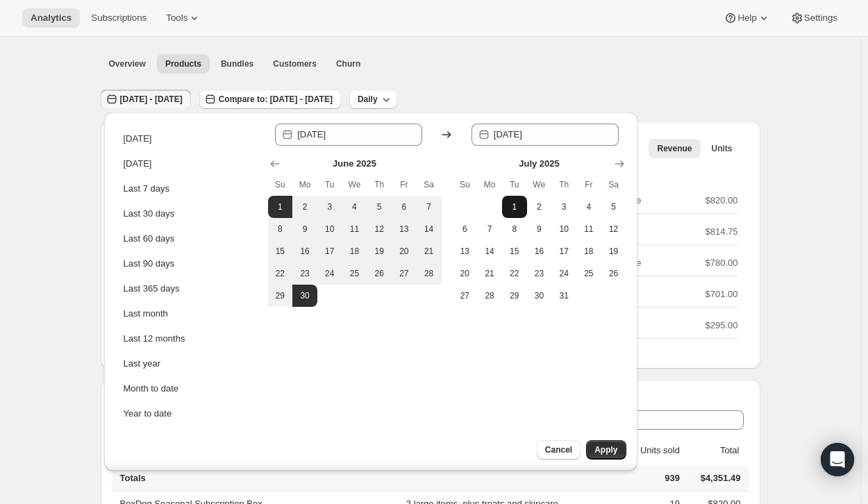 This screenshot has width=868, height=504. Describe the element at coordinates (189, 389) in the screenshot. I see `button: Month to date` at that location.